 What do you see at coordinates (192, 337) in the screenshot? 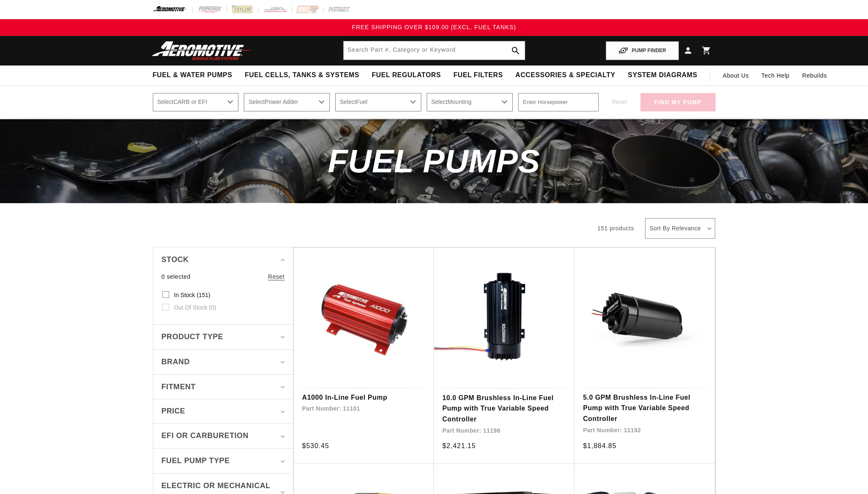
I see `span: Product type` at bounding box center [192, 337].